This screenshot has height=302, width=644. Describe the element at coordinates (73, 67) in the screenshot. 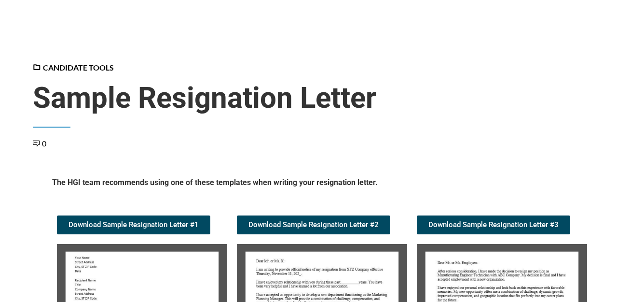

I see `a: Candidate Tools` at that location.